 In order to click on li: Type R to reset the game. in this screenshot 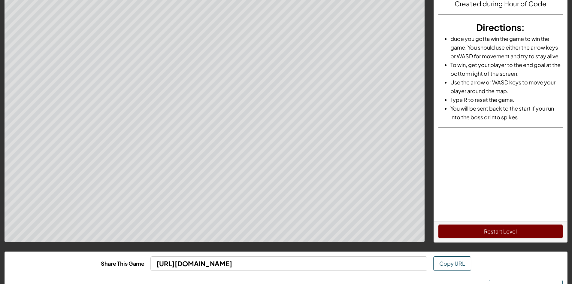, I will do `click(507, 99)`.